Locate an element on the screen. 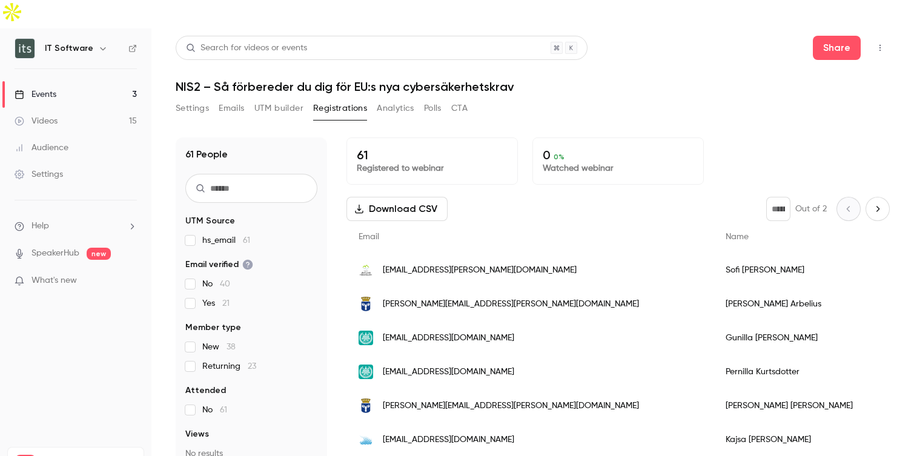 The width and height of the screenshot is (914, 456). a: SpeakerHub is located at coordinates (55, 253).